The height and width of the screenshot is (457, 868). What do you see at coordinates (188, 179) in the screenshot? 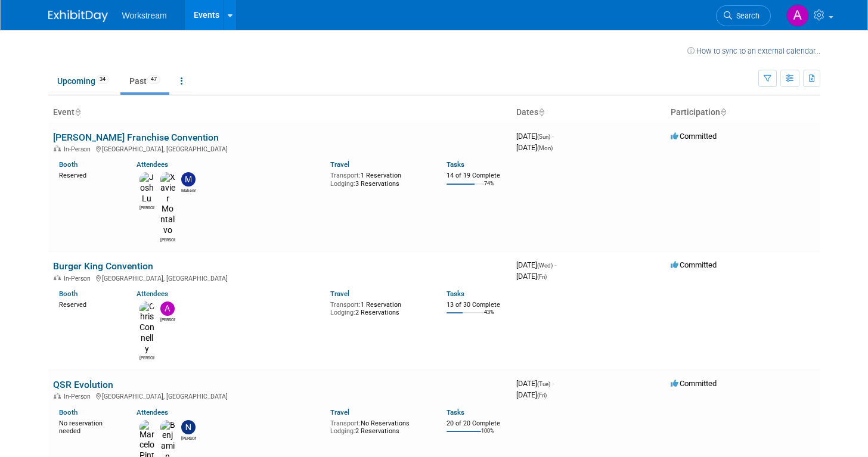
I see `img: Makenna Clark` at bounding box center [188, 179].